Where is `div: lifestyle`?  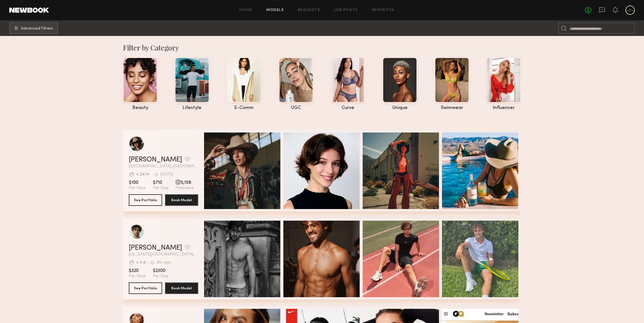 div: lifestyle is located at coordinates (192, 108).